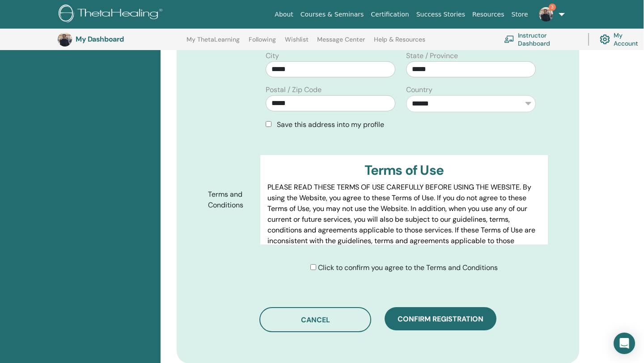 The height and width of the screenshot is (363, 644). I want to click on a: Certification, so click(390, 14).